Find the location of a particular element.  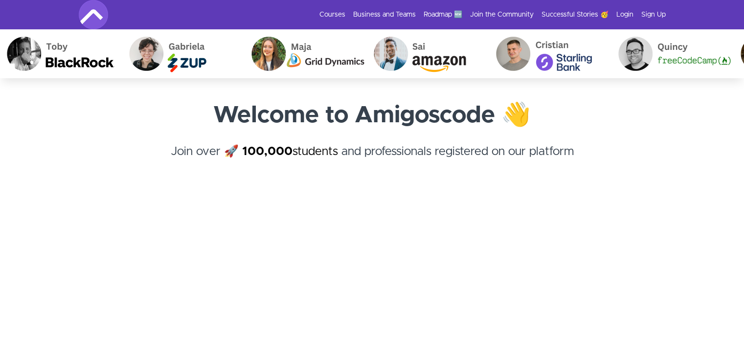

img: Maja is located at coordinates (271, 54).